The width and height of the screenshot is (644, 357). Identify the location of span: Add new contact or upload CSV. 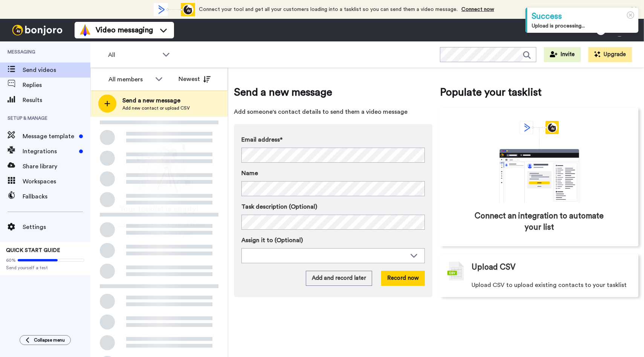
(156, 108).